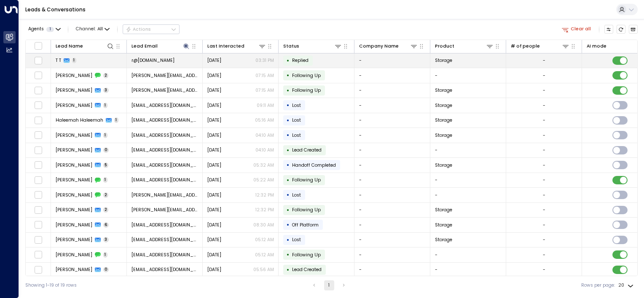 The width and height of the screenshot is (644, 298). Describe the element at coordinates (73, 269) in the screenshot. I see `span: Mark Nutter` at that location.